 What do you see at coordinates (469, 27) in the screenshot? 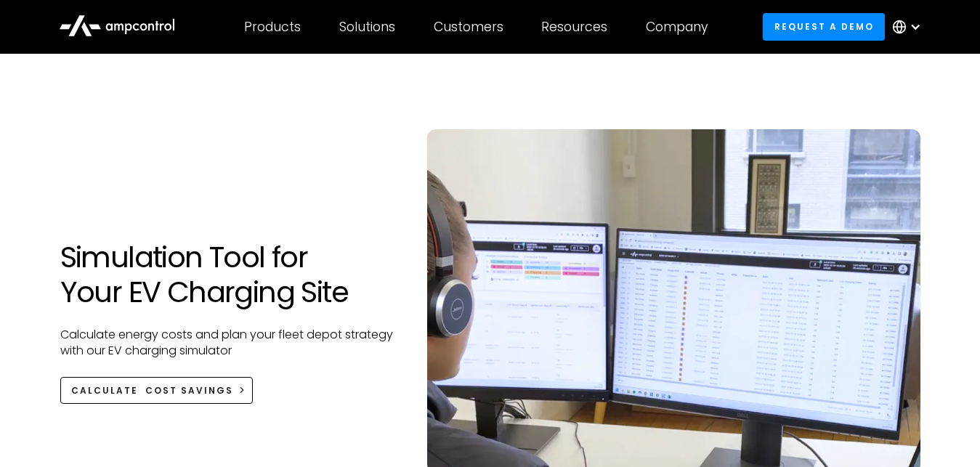
I see `div: Customers` at bounding box center [469, 27].